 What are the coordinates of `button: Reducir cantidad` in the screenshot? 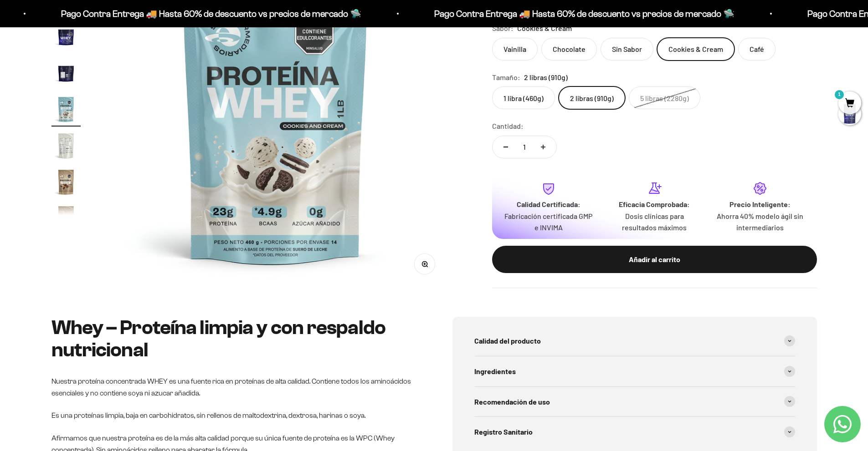 It's located at (506, 147).